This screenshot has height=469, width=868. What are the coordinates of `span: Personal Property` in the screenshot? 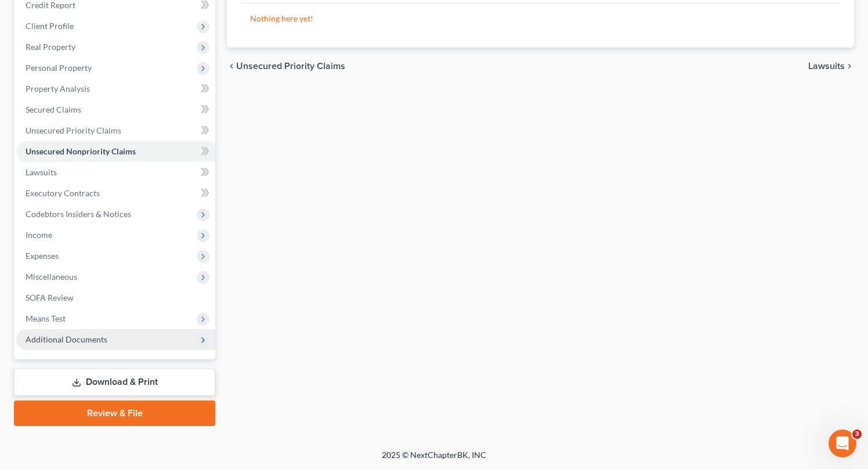 It's located at (59, 67).